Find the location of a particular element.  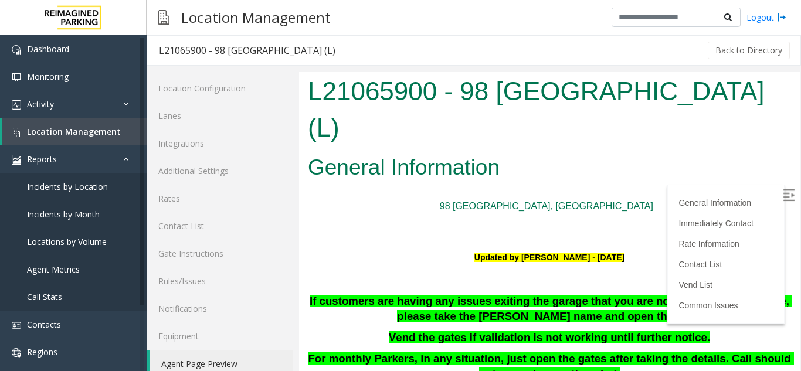

b: Vend the gates if validation is not working until further notice. is located at coordinates (250, 265).